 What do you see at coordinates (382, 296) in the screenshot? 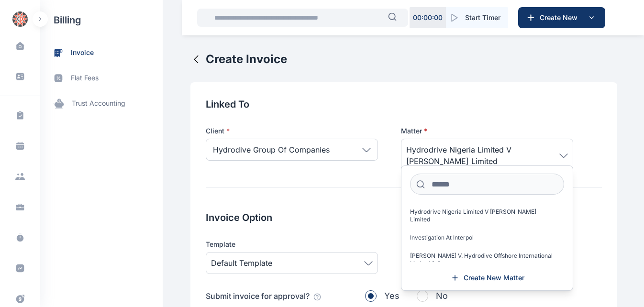
I see `button: Yes` at bounding box center [382, 296].